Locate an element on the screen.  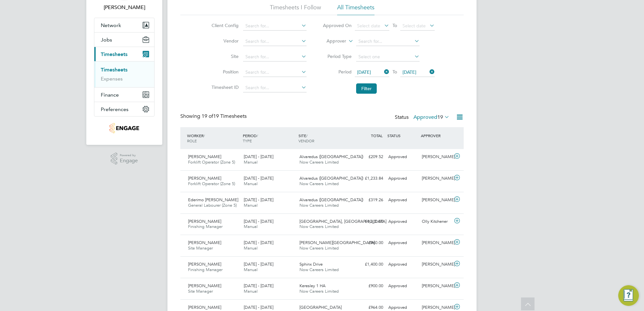
label: Timesheet ID is located at coordinates (224, 87).